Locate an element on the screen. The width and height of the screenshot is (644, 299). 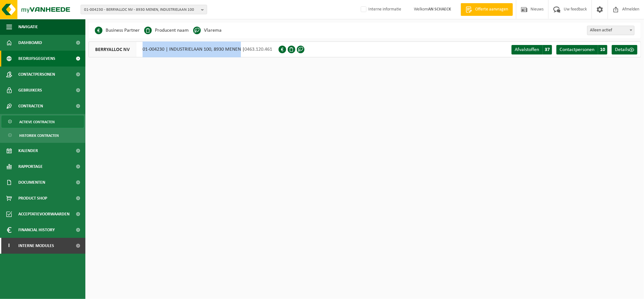
li: Vlarema is located at coordinates (207, 30).